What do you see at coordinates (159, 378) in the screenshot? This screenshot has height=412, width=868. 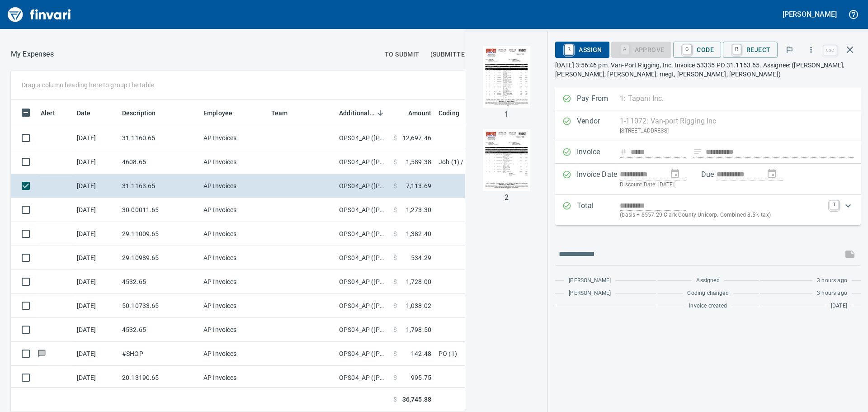 I see `td: 20.13190.65` at bounding box center [159, 378].